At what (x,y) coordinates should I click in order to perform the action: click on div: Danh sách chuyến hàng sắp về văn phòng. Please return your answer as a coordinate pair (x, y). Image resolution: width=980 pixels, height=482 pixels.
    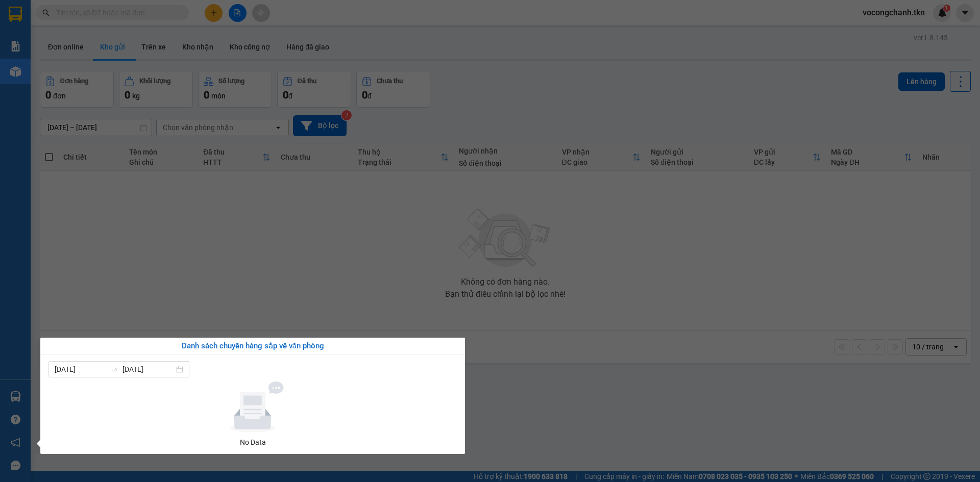
    Looking at the image, I should click on (253, 346).